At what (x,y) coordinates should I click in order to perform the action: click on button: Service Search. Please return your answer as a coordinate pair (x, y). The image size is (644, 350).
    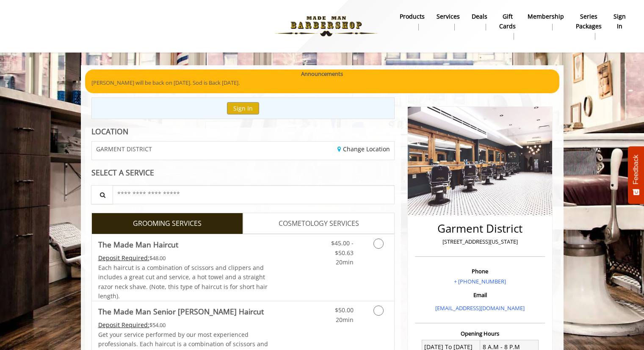
    Looking at the image, I should click on (102, 194).